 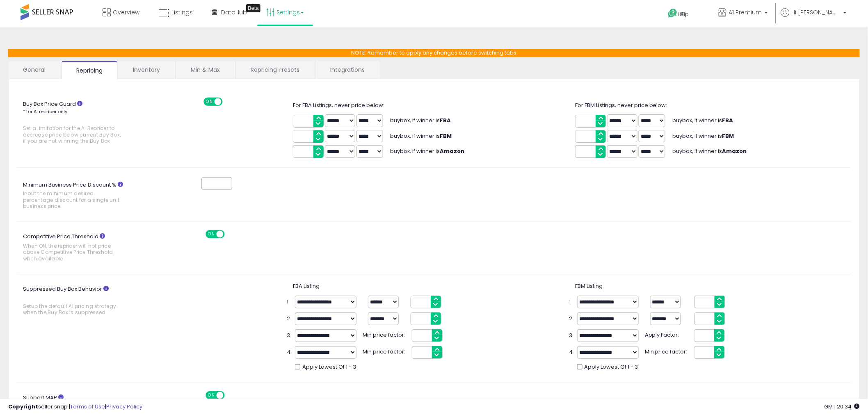 I want to click on i: Get Help, so click(x=673, y=13).